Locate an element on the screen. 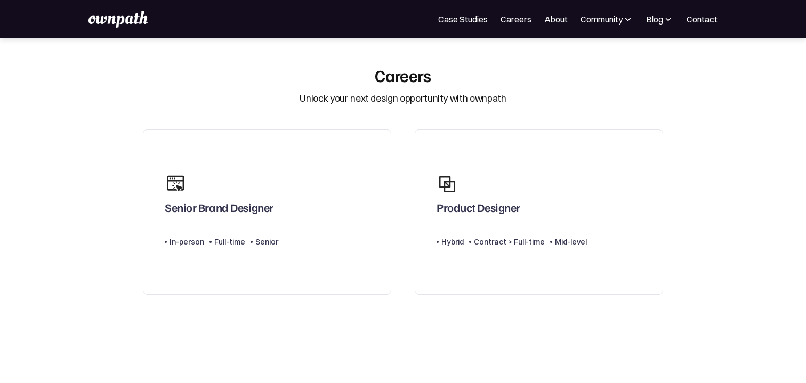 This screenshot has width=806, height=383. div: Mid-level is located at coordinates (571, 242).